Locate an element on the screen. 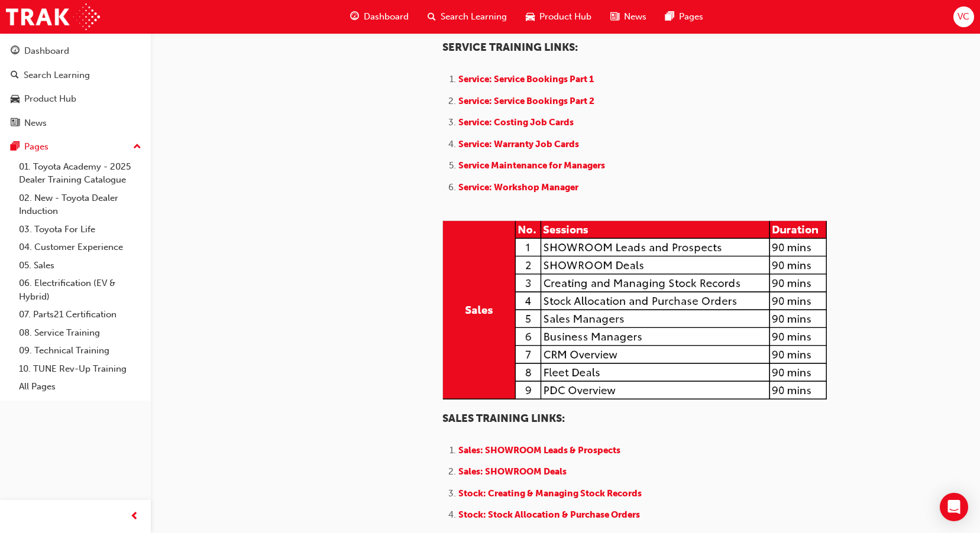 The width and height of the screenshot is (980, 533). a: 04. Customer Experience is located at coordinates (80, 247).